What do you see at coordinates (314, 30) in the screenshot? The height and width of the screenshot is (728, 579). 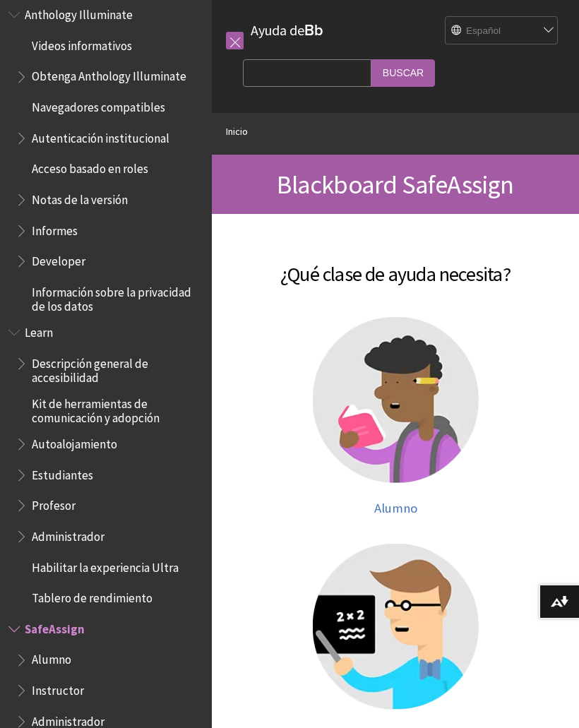 I see `strong: Bb` at bounding box center [314, 30].